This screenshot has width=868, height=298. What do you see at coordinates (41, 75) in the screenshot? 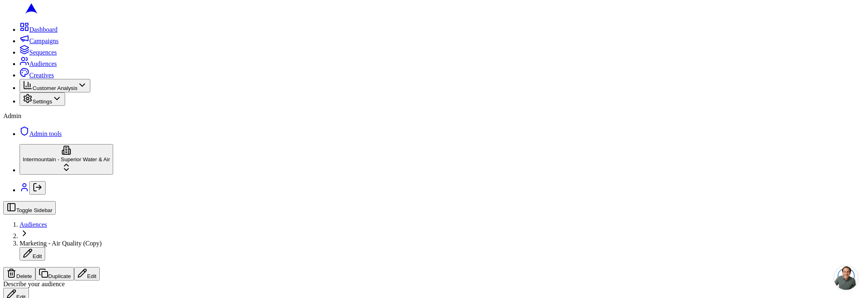
I see `span: Creatives` at bounding box center [41, 75].